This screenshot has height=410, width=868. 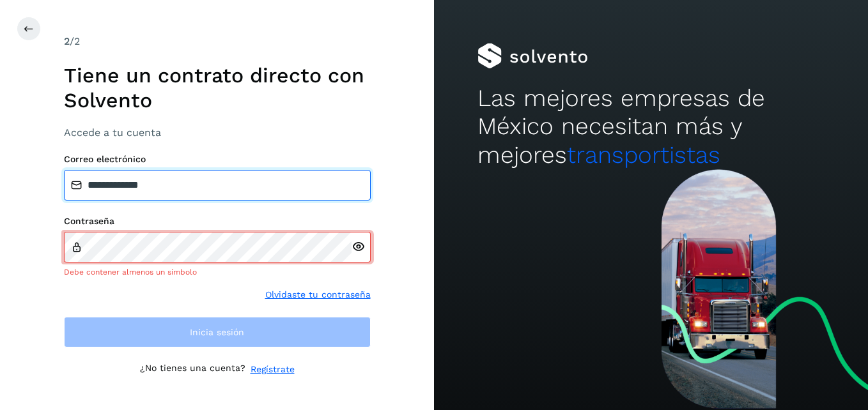 What do you see at coordinates (217, 132) in the screenshot?
I see `h3: Accede a tu cuenta` at bounding box center [217, 132].